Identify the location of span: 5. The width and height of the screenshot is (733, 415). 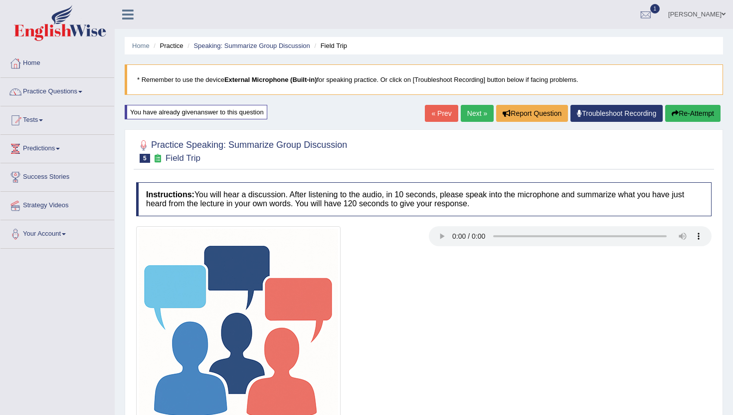
(145, 158).